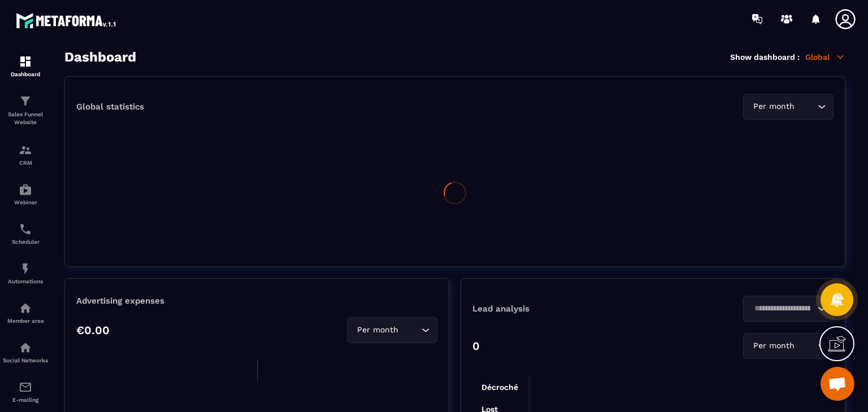 The height and width of the screenshot is (412, 868). Describe the element at coordinates (26, 282) in the screenshot. I see `p: Automations` at that location.